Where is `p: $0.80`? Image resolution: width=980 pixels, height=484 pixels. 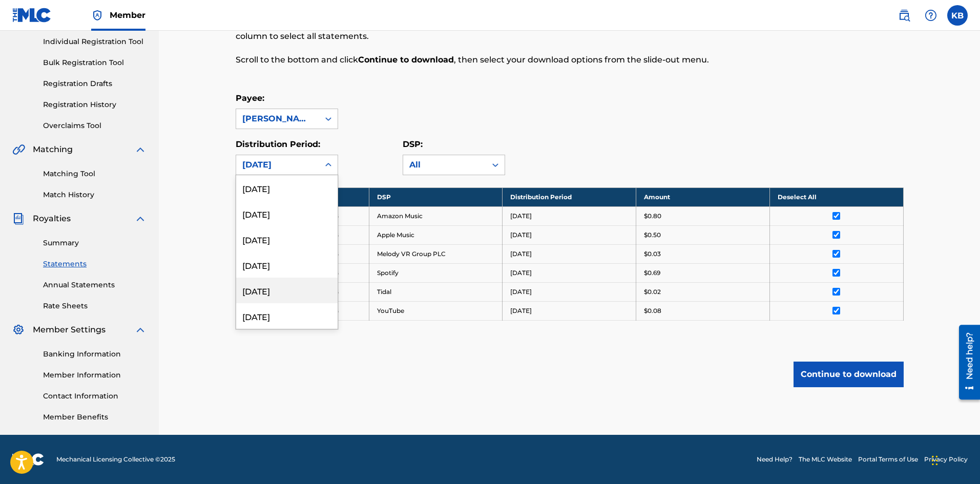
p: $0.80 is located at coordinates (653, 216).